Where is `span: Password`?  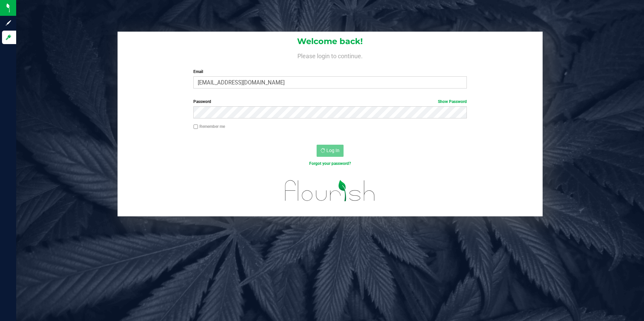 span: Password is located at coordinates (202, 102).